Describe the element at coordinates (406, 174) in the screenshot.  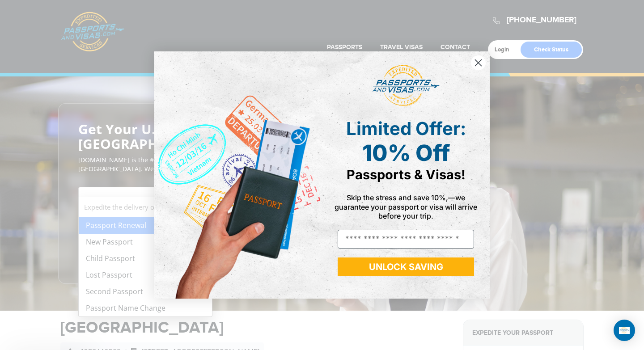
I see `span: Passports & Visas!` at that location.